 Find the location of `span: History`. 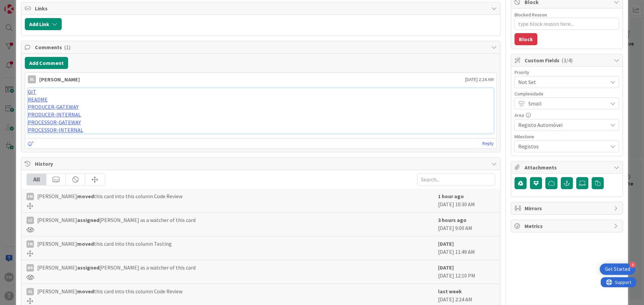

span: History is located at coordinates (261, 164).